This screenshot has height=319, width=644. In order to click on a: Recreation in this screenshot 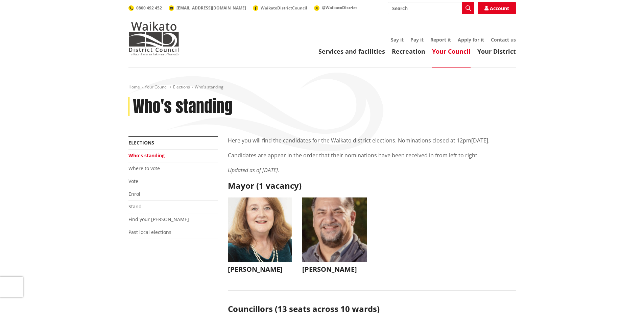, I will do `click(409, 51)`.